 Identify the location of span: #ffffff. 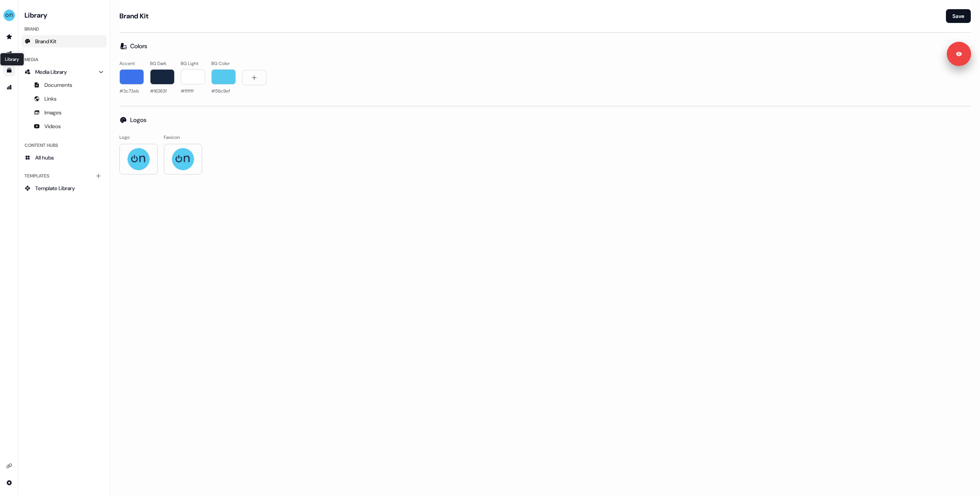
(187, 90).